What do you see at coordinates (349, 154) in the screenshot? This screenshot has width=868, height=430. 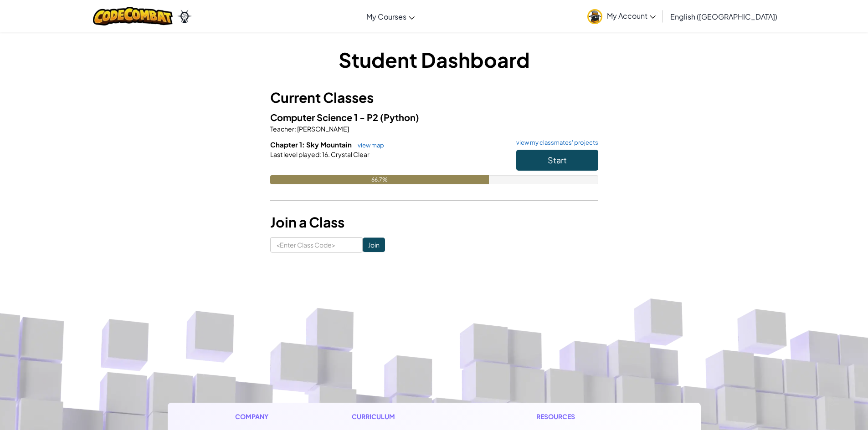 I see `span: Crystal Clear` at bounding box center [349, 154].